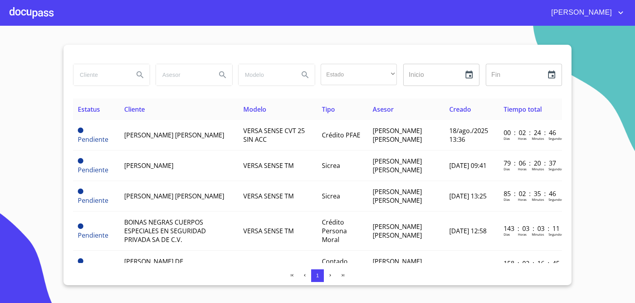  I want to click on p: 158 : 02 : 16 : 45, so click(530, 264).